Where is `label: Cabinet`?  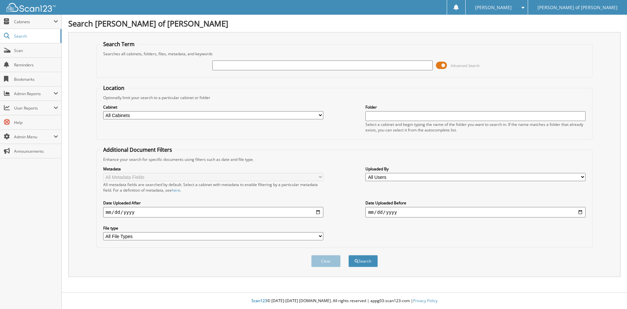 label: Cabinet is located at coordinates (213, 107).